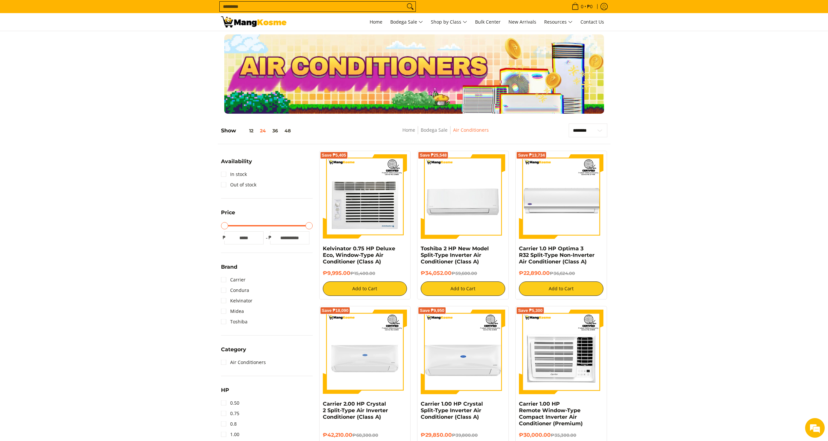  I want to click on a: Kelvinator 0.75 HP Deluxe Eco, Window-Type Air Conditioner (Class A), so click(359, 255).